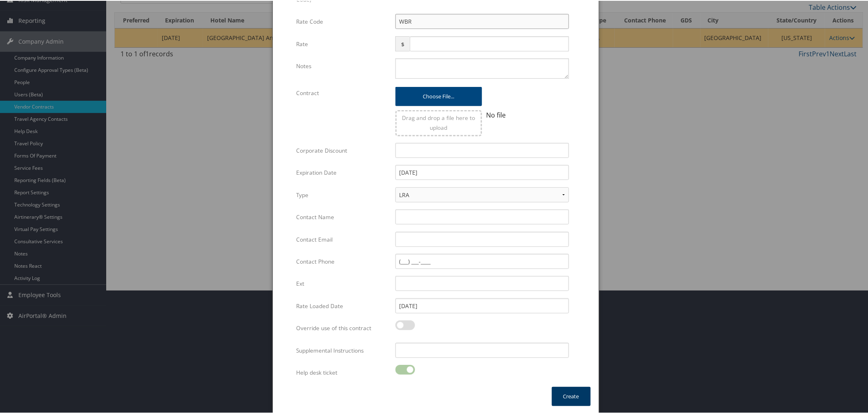 Image resolution: width=868 pixels, height=413 pixels. What do you see at coordinates (342, 216) in the screenshot?
I see `label: Contact Name` at bounding box center [342, 216].